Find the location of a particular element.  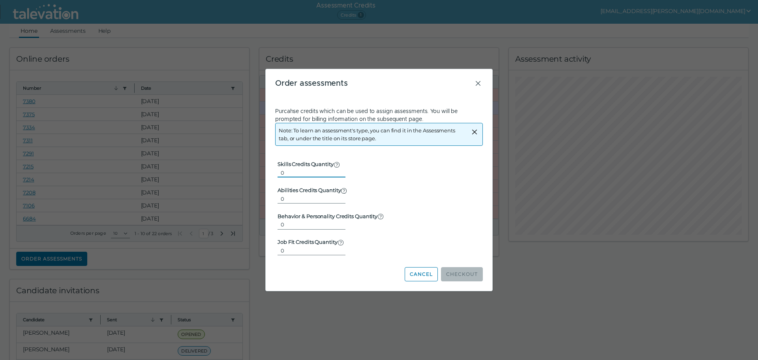

button: Checkout is located at coordinates (462, 274).